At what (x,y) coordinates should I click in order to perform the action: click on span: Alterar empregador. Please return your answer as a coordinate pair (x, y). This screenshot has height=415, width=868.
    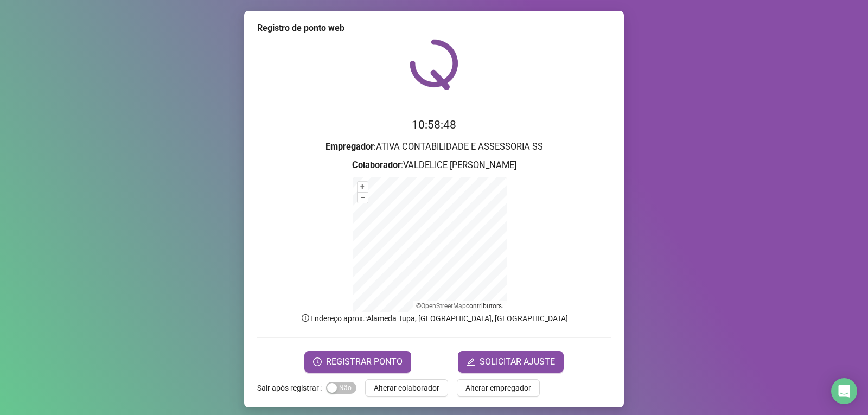
    Looking at the image, I should click on (498, 388).